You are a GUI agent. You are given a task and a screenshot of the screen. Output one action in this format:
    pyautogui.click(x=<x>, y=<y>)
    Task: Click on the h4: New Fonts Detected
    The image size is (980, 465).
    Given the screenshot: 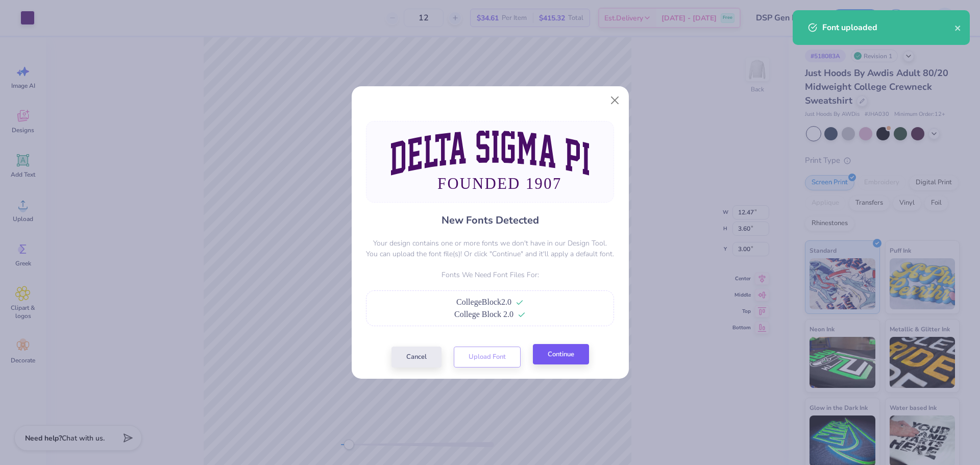 What is the action you would take?
    pyautogui.click(x=490, y=220)
    